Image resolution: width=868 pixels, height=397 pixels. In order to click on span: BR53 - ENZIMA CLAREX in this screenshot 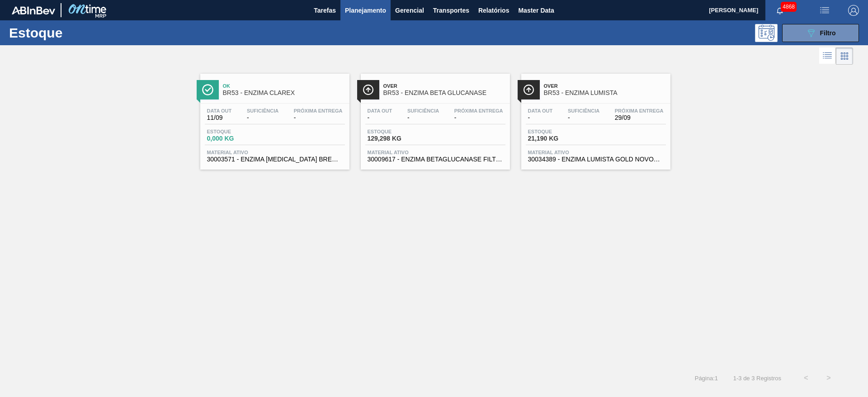, I will do `click(284, 92)`.